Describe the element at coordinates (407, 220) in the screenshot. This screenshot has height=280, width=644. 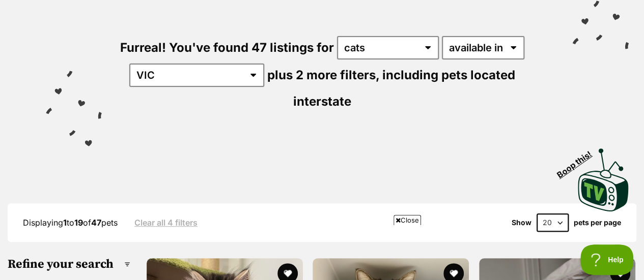
I see `span: Close` at that location.